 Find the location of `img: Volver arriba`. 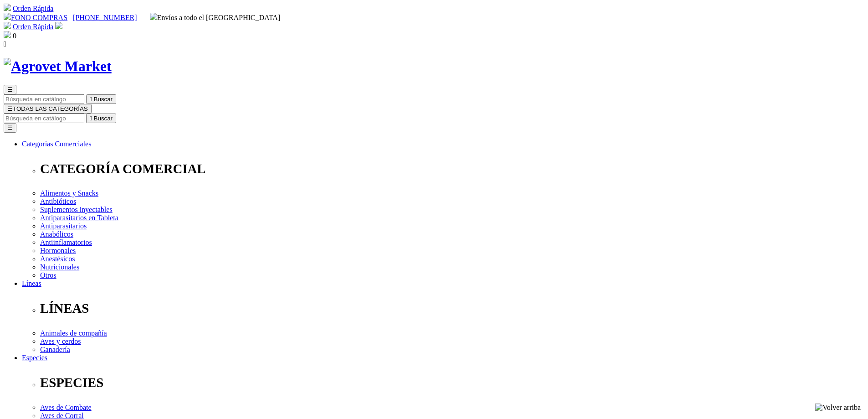

img: Volver arriba is located at coordinates (839, 407).